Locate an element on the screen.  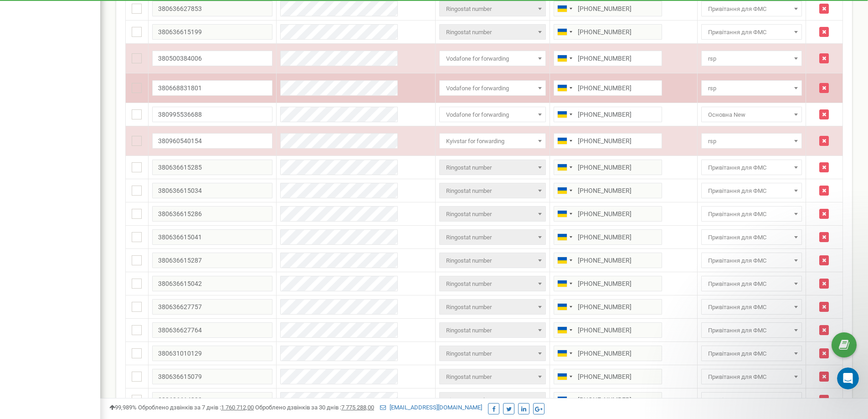
u: 1 760 712,00 is located at coordinates (238, 407).